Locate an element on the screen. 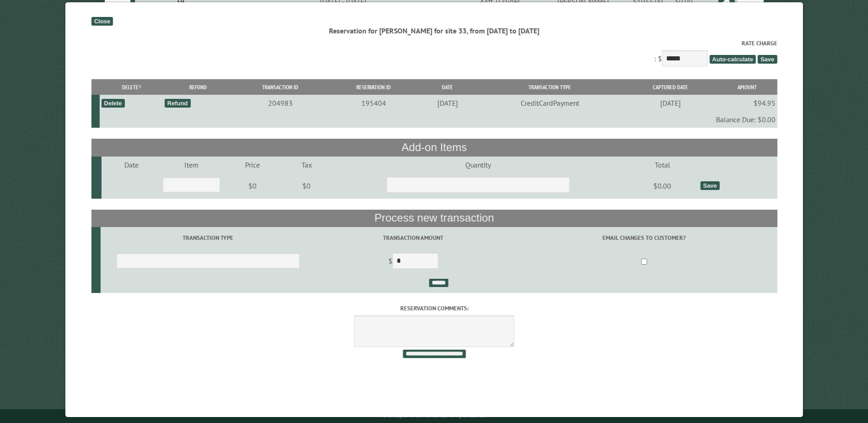 The height and width of the screenshot is (423, 868). div: Refund is located at coordinates (177, 103).